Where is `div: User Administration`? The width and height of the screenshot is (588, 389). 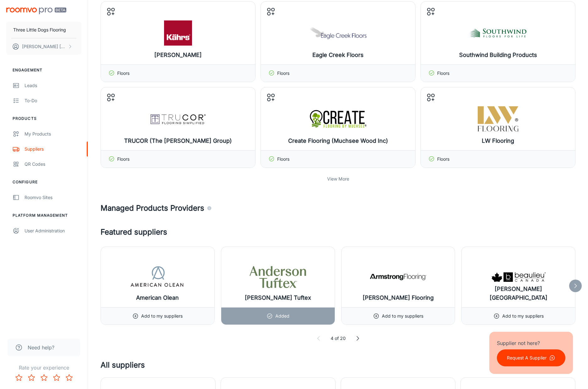
div: User Administration is located at coordinates (53, 230).